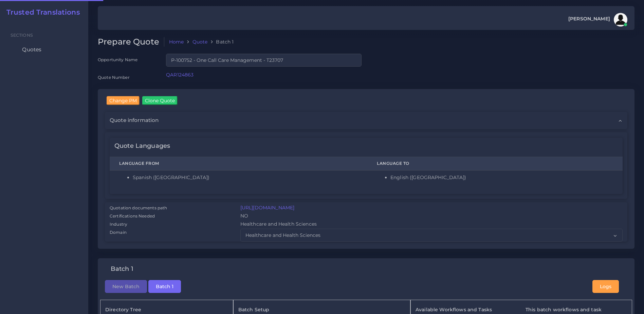  I want to click on label: Quote Number, so click(114, 77).